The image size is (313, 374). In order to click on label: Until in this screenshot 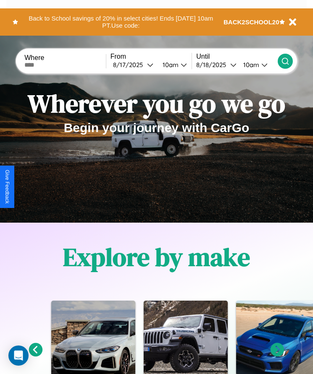, I will do `click(237, 57)`.